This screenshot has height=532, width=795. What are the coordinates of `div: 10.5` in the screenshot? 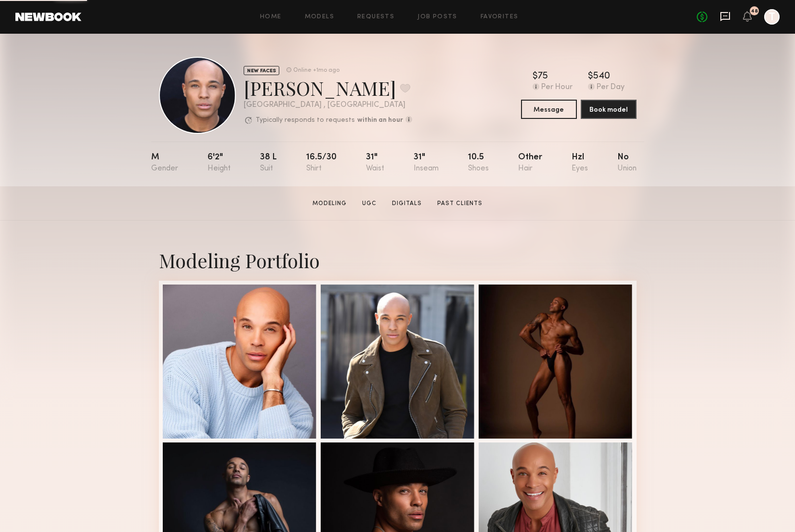 It's located at (478, 163).